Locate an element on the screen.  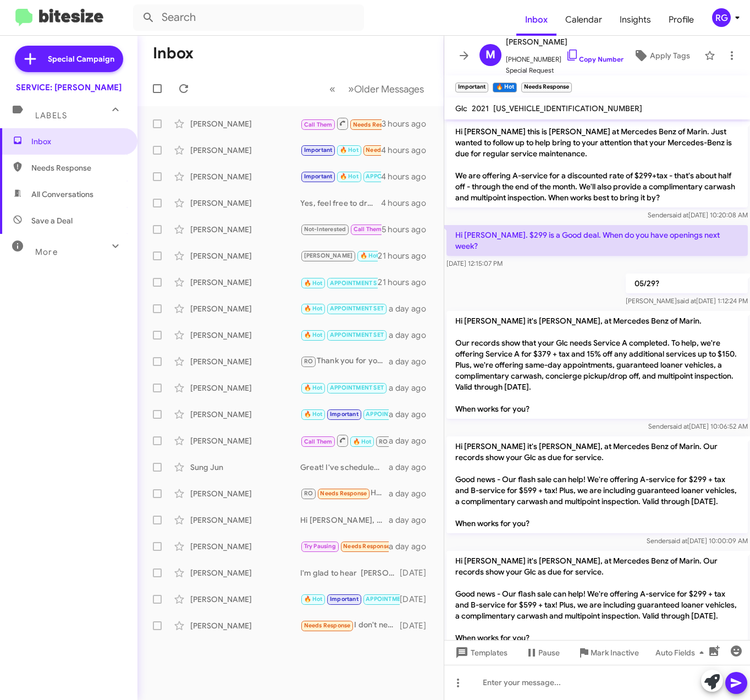
span: M is located at coordinates (491, 55).